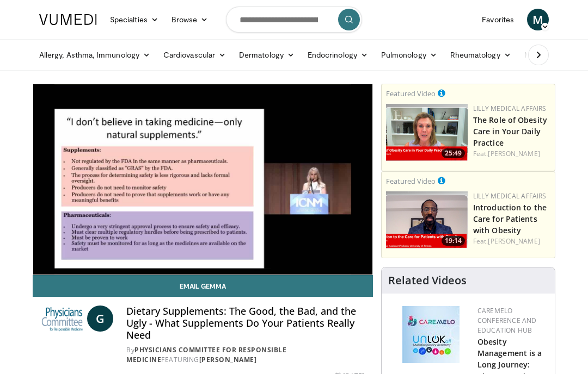 The image size is (588, 374). Describe the element at coordinates (134, 20) in the screenshot. I see `a: Specialties` at that location.